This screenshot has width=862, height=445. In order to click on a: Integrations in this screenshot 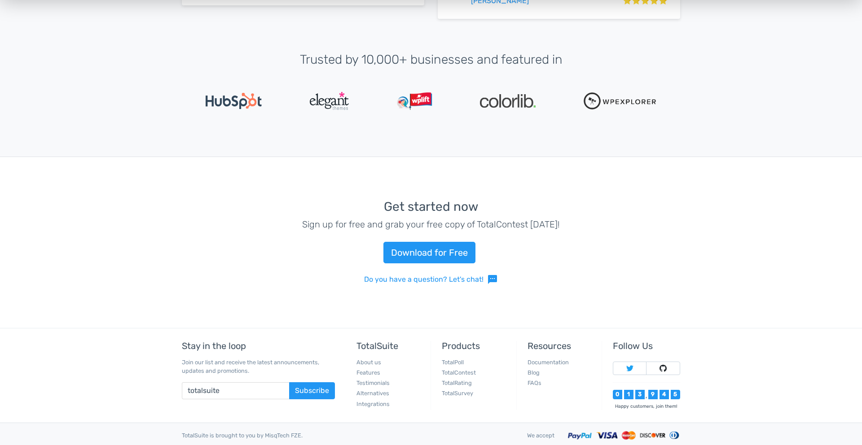, I will do `click(373, 404)`.